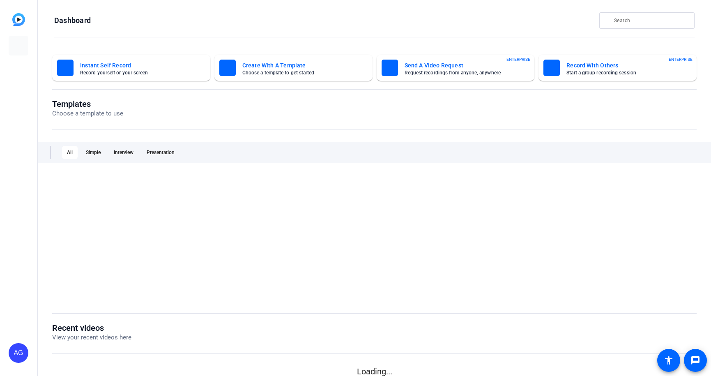 Image resolution: width=711 pixels, height=376 pixels. What do you see at coordinates (131, 68) in the screenshot?
I see `button: Instant Self RecordRecord yourself or your screen` at bounding box center [131, 68].